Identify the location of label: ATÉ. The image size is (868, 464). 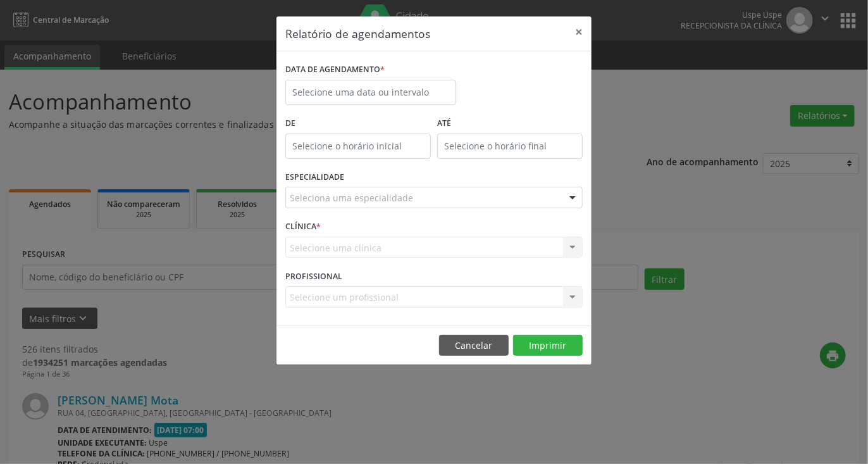
(510, 123).